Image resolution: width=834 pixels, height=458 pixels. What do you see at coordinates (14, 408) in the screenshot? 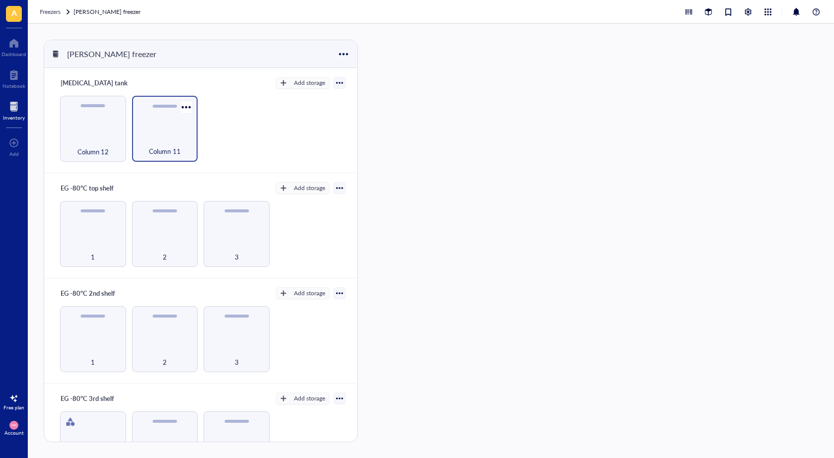
I see `div: Free plan` at bounding box center [14, 408].